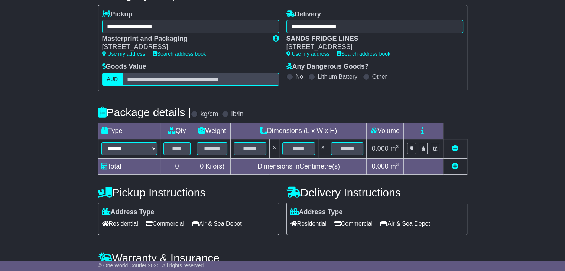 The height and width of the screenshot is (271, 565). Describe the element at coordinates (188, 192) in the screenshot. I see `h4: Pickup Instructions` at that location.